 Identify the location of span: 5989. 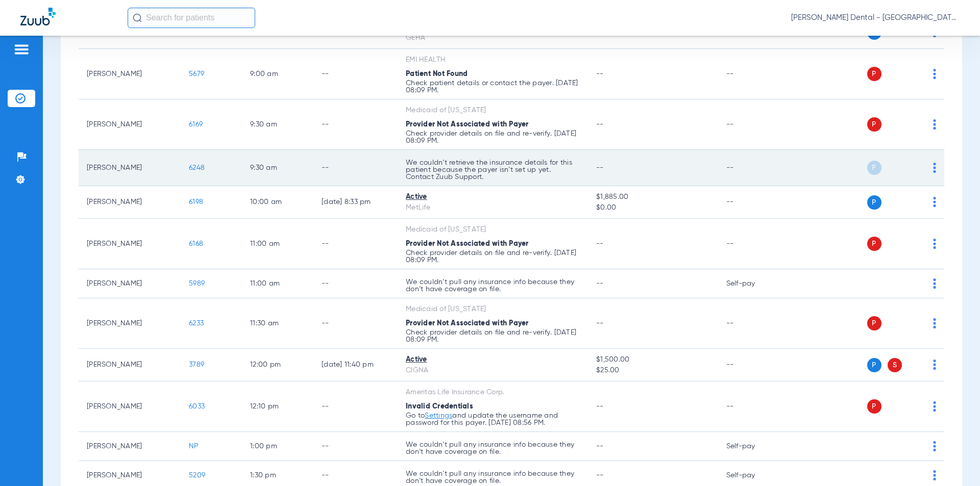
(196, 284).